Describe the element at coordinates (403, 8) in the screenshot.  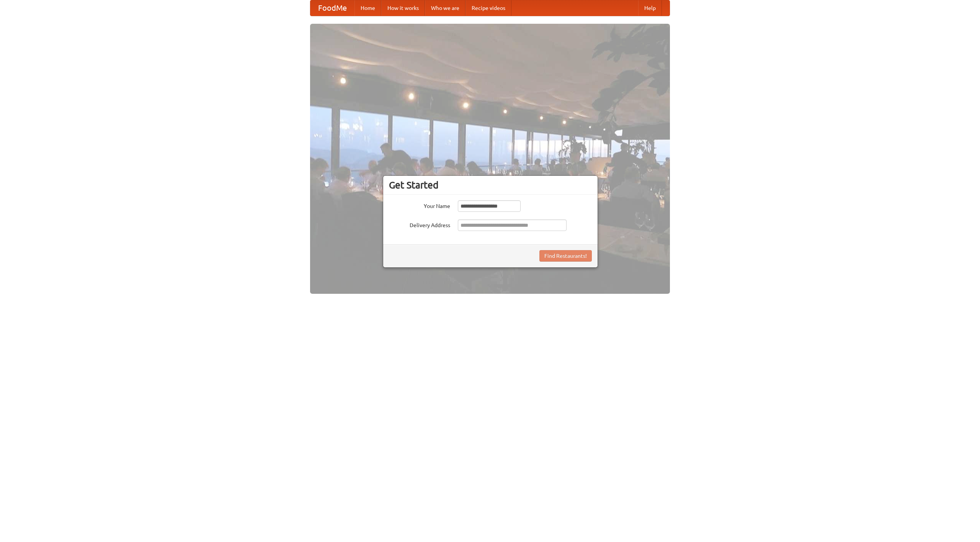
I see `a: How it works` at that location.